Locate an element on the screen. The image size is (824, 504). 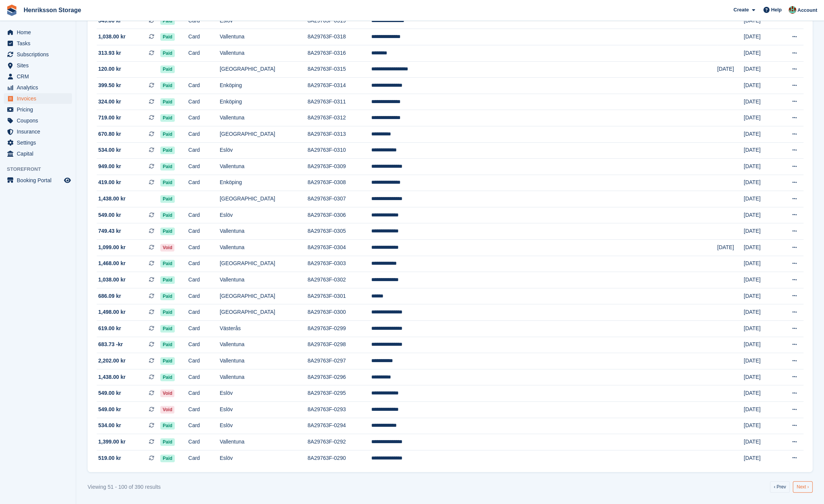
td: 8A29763F-0290 is located at coordinates (339, 458).